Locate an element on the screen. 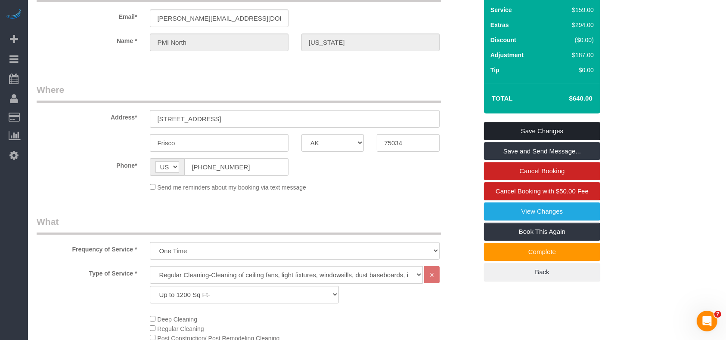  label: Extras is located at coordinates (499, 25).